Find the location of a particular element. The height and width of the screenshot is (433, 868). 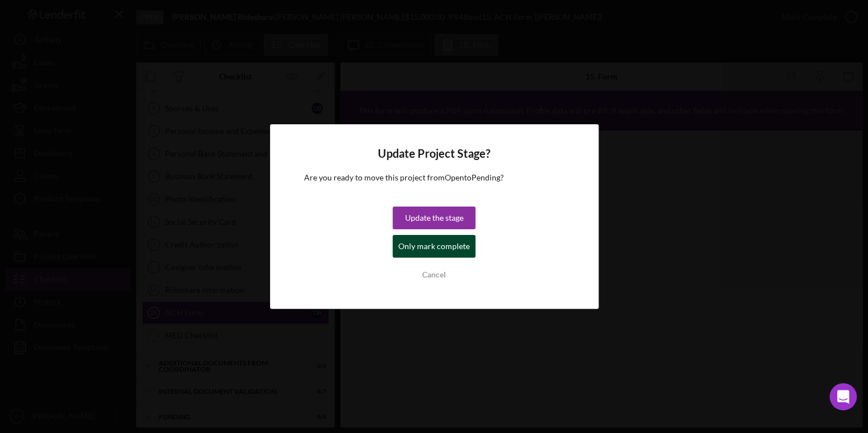

button: Update the stage is located at coordinates (434, 218).